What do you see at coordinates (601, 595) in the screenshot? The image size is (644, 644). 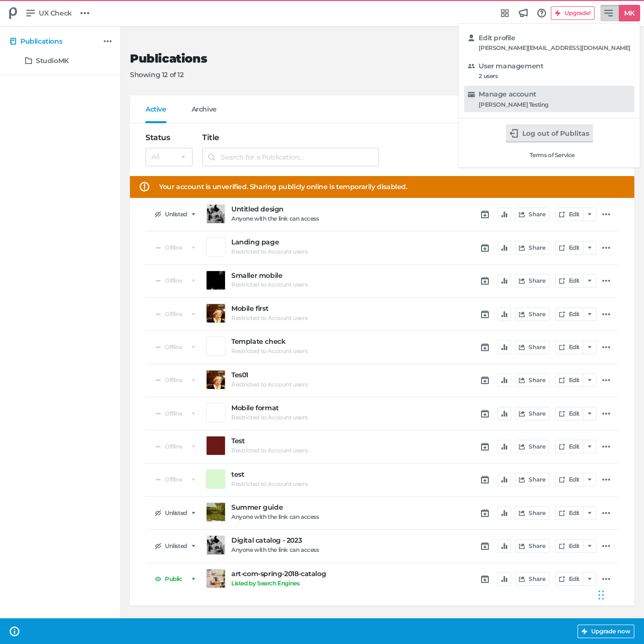 I see `div: Drag` at bounding box center [601, 595].